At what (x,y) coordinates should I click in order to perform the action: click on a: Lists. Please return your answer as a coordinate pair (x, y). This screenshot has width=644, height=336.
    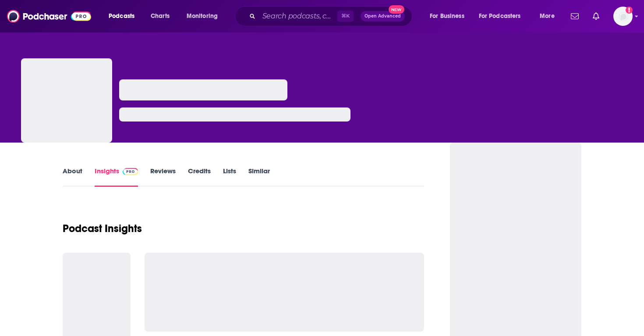
    Looking at the image, I should click on (230, 177).